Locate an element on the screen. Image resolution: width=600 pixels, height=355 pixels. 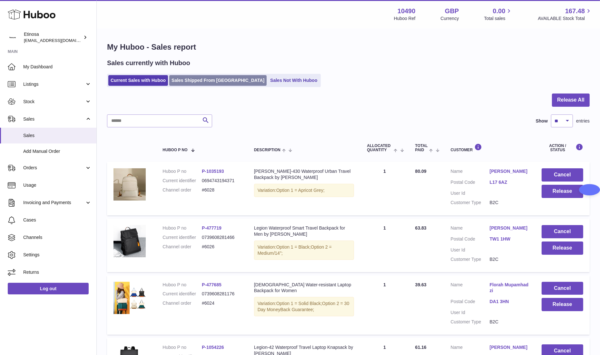
span: Returns is located at coordinates (57, 272).